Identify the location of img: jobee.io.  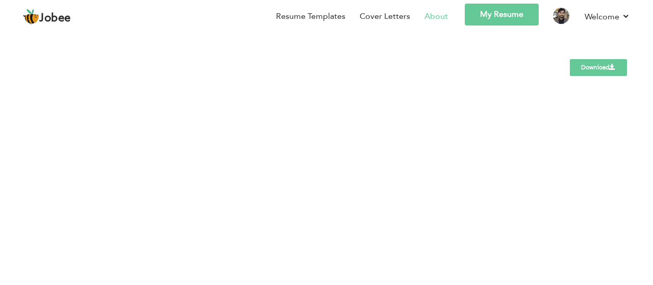
(31, 17).